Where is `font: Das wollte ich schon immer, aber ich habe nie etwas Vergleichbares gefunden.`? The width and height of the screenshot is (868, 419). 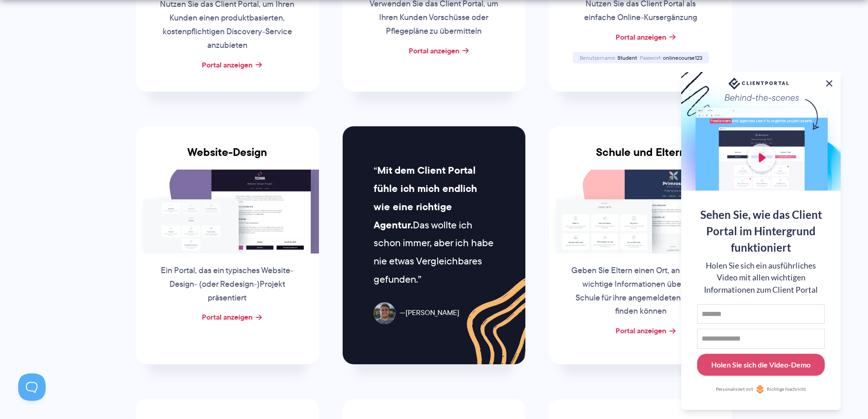 font: Das wollte ich schon immer, aber ich habe nie etwas Vergleichbares gefunden. is located at coordinates (433, 252).